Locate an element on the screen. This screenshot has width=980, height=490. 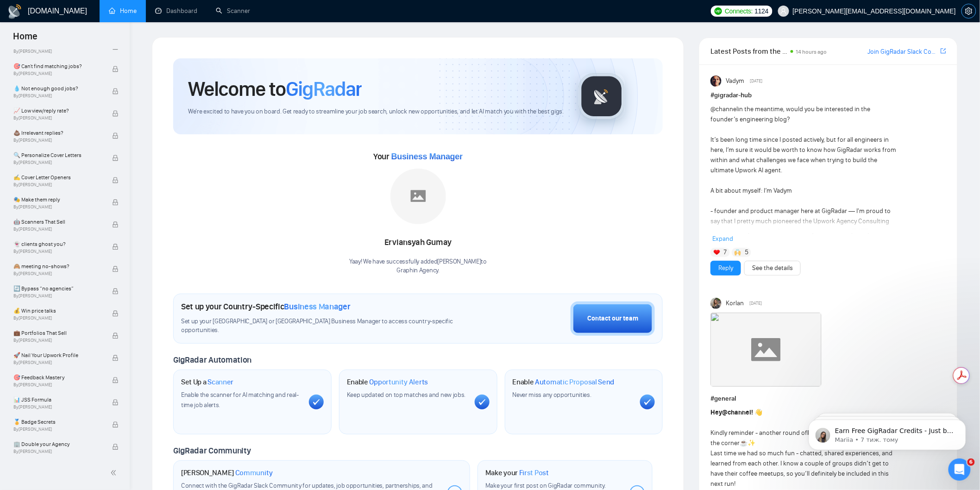
span: export is located at coordinates (943, 51).